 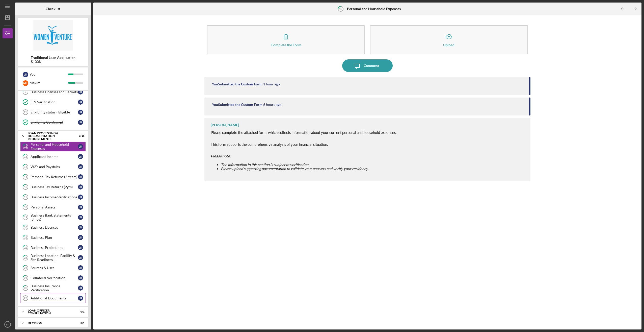 What do you see at coordinates (53, 257) in the screenshot?
I see `a: 23Business Location: Facility & Site Readiness DocumentationLK` at bounding box center [53, 257].